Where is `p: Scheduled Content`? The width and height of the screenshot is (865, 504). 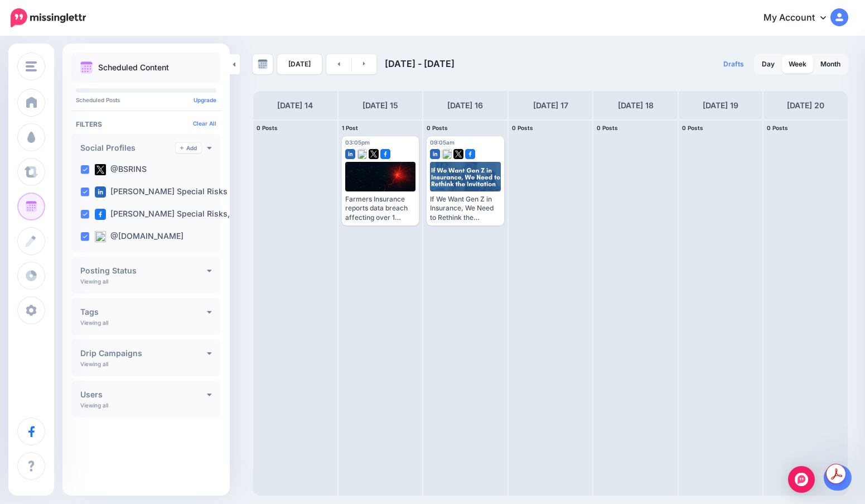 p: Scheduled Content is located at coordinates (134, 67).